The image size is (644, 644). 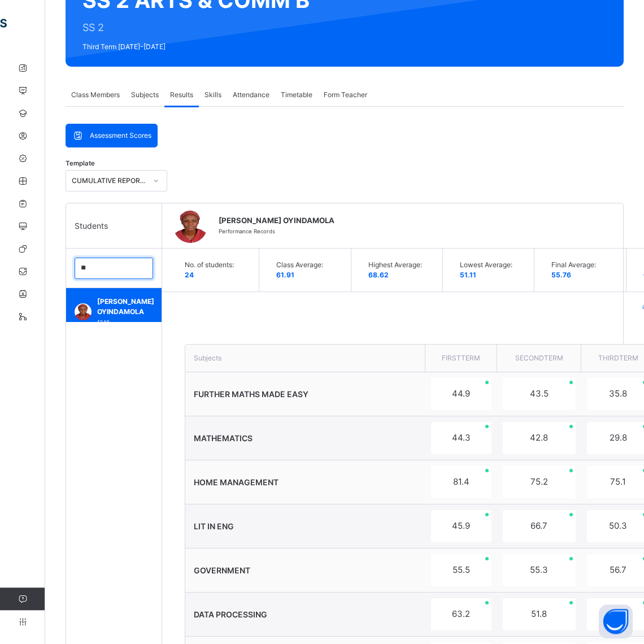 What do you see at coordinates (223, 438) in the screenshot?
I see `span: MATHEMATICS` at bounding box center [223, 438].